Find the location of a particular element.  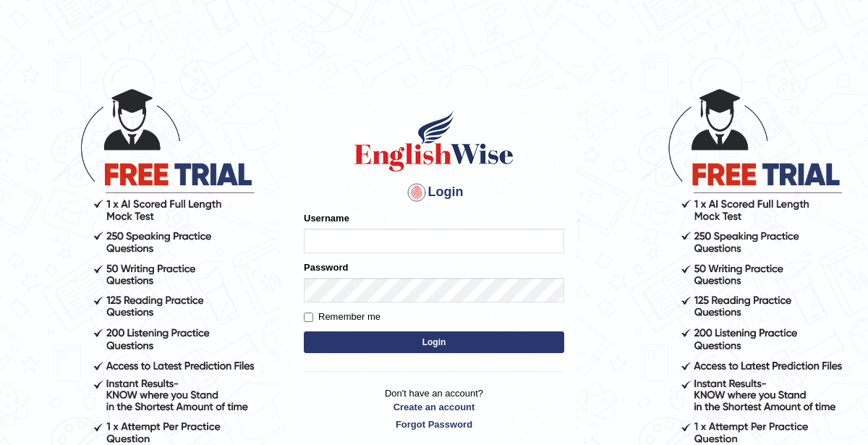

input: Remember me is located at coordinates (308, 317).